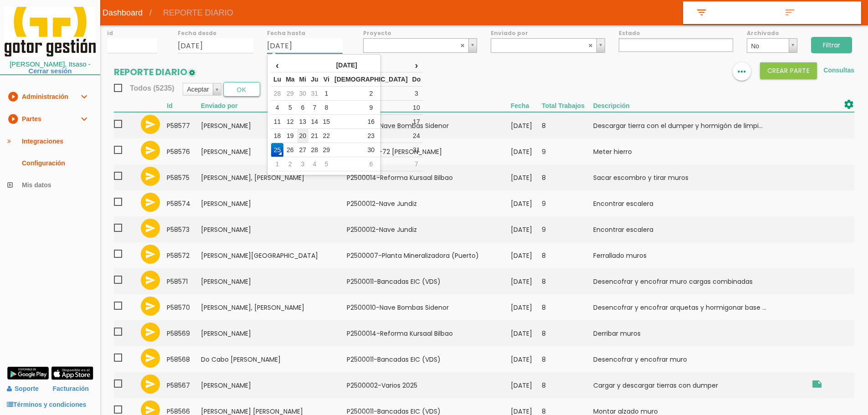  What do you see at coordinates (767, 46) in the screenshot?
I see `span: No` at bounding box center [767, 46].